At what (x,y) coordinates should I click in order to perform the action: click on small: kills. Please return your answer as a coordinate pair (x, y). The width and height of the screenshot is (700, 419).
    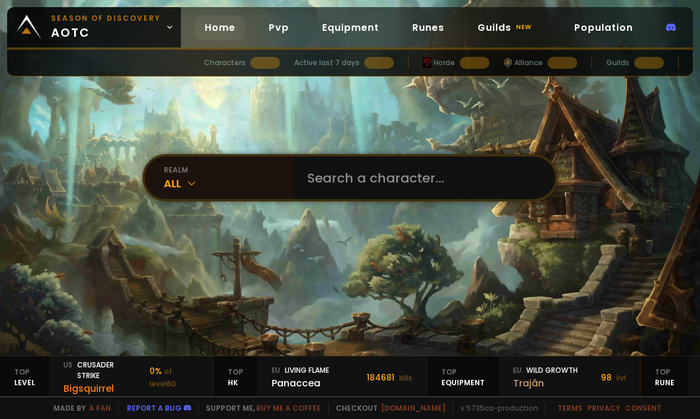
    Looking at the image, I should click on (406, 378).